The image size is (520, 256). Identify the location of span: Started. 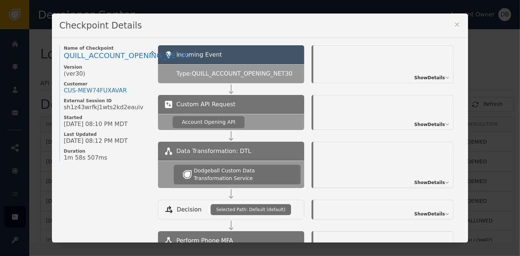
(107, 118).